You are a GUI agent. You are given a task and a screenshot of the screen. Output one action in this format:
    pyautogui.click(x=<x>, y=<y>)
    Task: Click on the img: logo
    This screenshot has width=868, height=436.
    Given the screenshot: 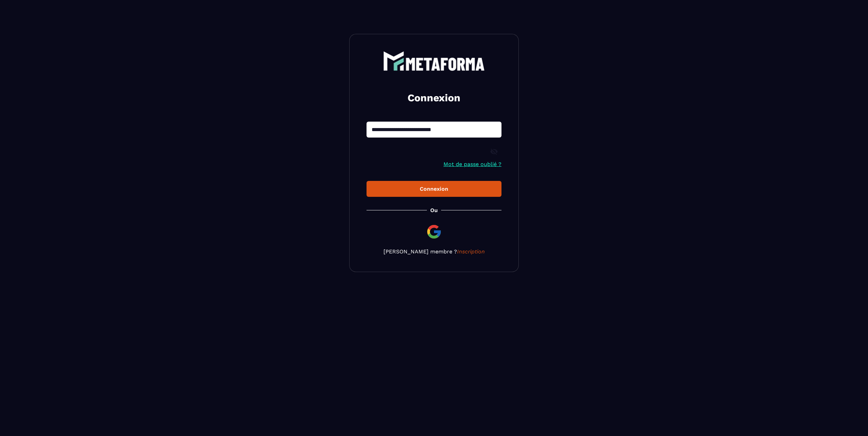 What is the action you would take?
    pyautogui.click(x=434, y=61)
    